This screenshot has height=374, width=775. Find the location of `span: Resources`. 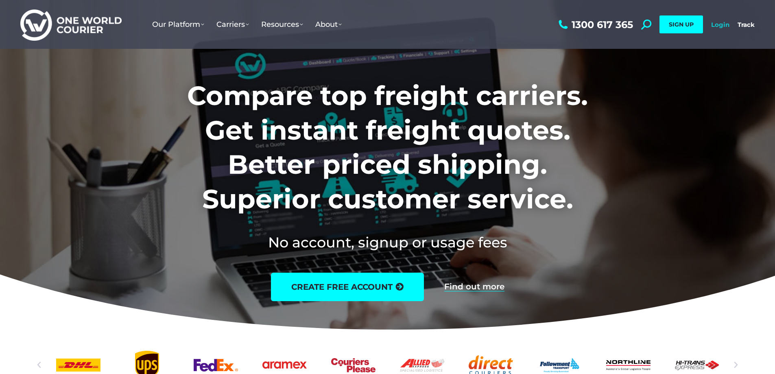

span: Resources is located at coordinates (282, 24).